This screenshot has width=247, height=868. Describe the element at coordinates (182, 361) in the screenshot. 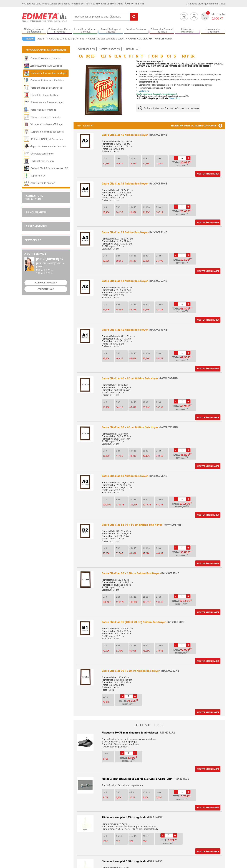

I see `span: 83,88` at that location.